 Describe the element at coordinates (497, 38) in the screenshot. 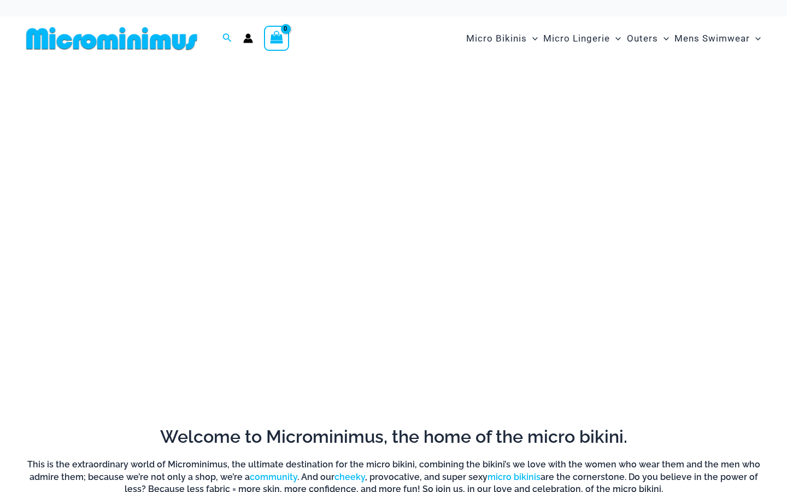

I see `span: Micro Bikinis` at that location.